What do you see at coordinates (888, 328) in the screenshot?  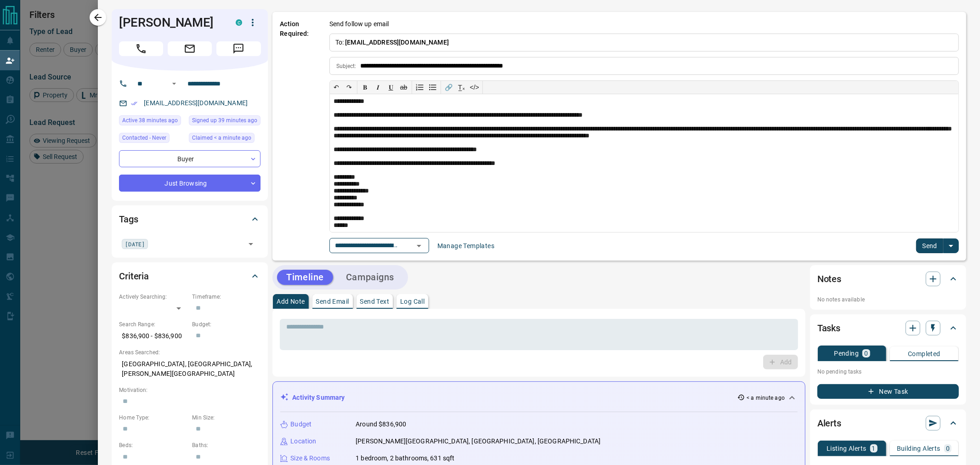 I see `div: Tasks` at bounding box center [888, 328].